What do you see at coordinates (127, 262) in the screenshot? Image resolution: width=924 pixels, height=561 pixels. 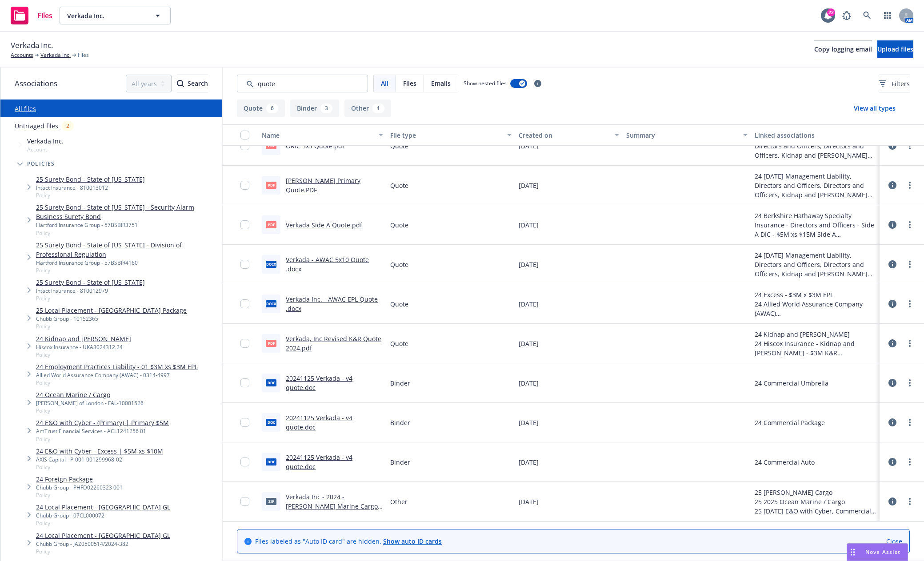 I see `div: Hartford Insurance Group - 57BSBIR4160` at bounding box center [127, 262].